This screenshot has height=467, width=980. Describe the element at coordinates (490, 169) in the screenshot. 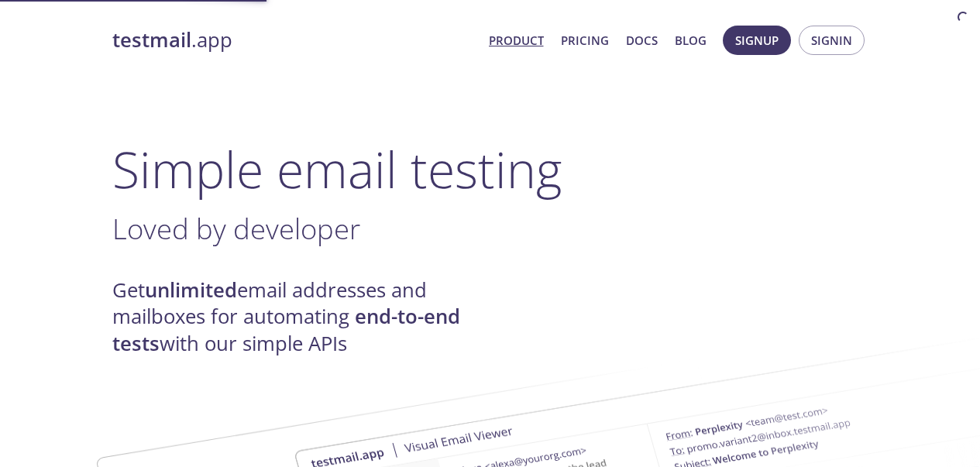

I see `h1: Simple email testing` at that location.